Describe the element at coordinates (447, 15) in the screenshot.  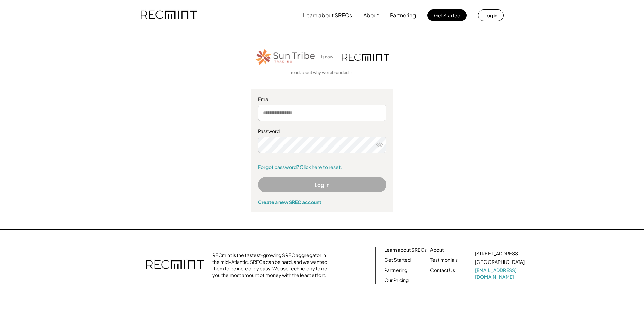
I see `button: Get Started` at that location.